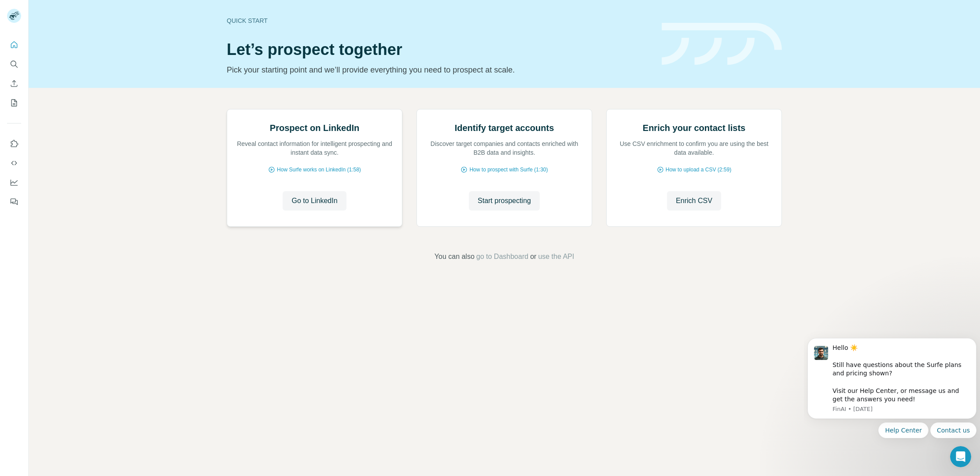 The width and height of the screenshot is (980, 476). What do you see at coordinates (556, 257) in the screenshot?
I see `span: use the API` at bounding box center [556, 257].